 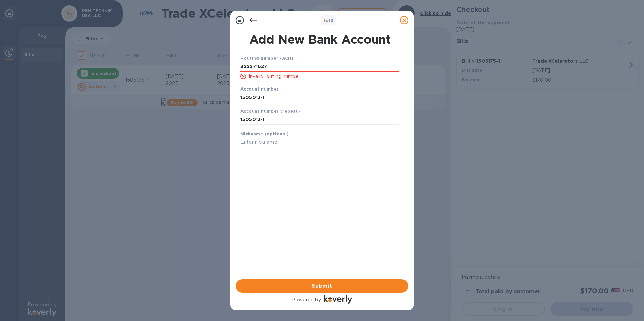 What do you see at coordinates (322, 286) in the screenshot?
I see `button: Submit` at bounding box center [322, 286].